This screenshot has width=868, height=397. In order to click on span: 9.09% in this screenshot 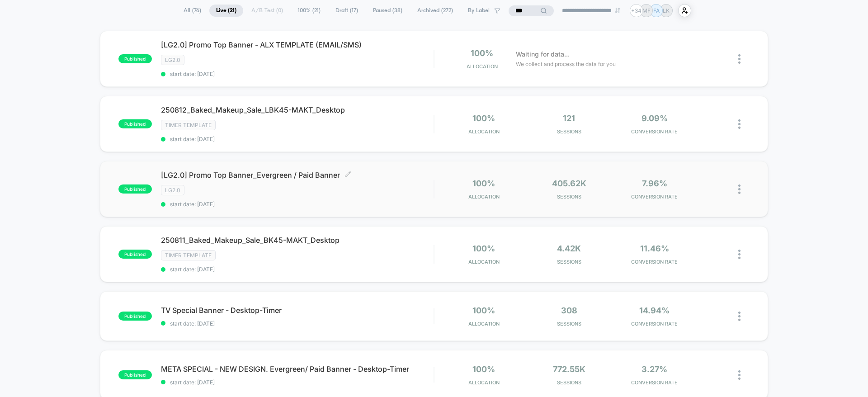, I will do `click(655, 118)`.